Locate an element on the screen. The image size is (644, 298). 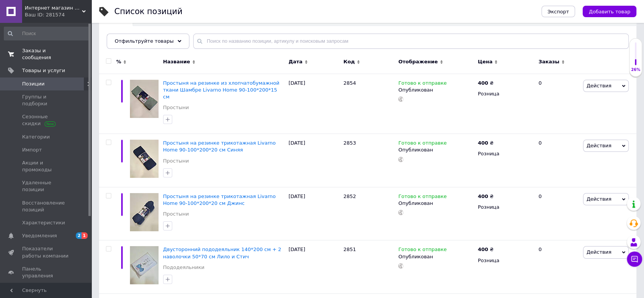
span: Сезонные скидки is located at coordinates (46, 120).